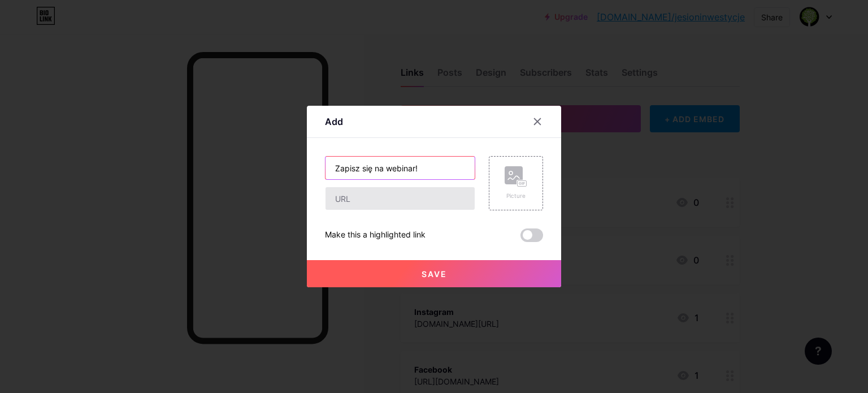 The height and width of the screenshot is (393, 868). What do you see at coordinates (516, 196) in the screenshot?
I see `div: Picture` at bounding box center [516, 196].